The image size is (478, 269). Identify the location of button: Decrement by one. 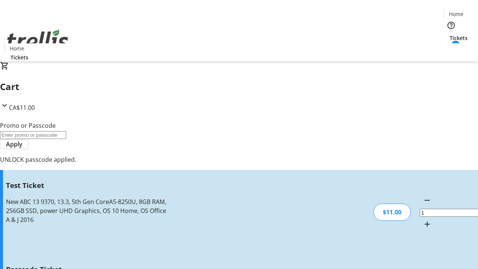
(427, 200).